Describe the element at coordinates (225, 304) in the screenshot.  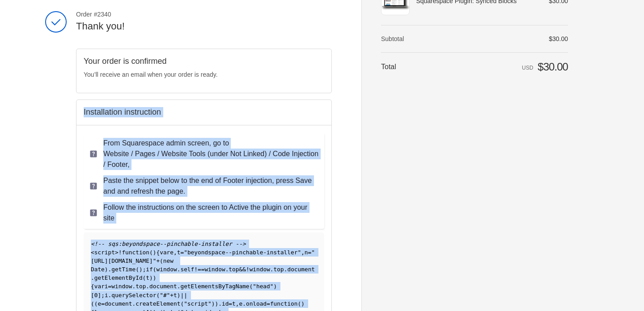
I see `span: id` at that location.